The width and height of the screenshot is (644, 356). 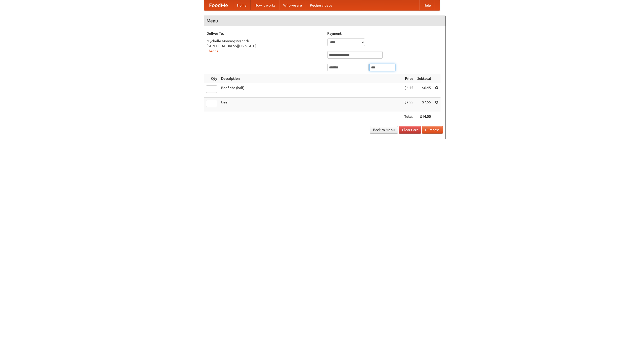 What do you see at coordinates (311, 90) in the screenshot?
I see `td: Beef ribs (half)` at bounding box center [311, 90].